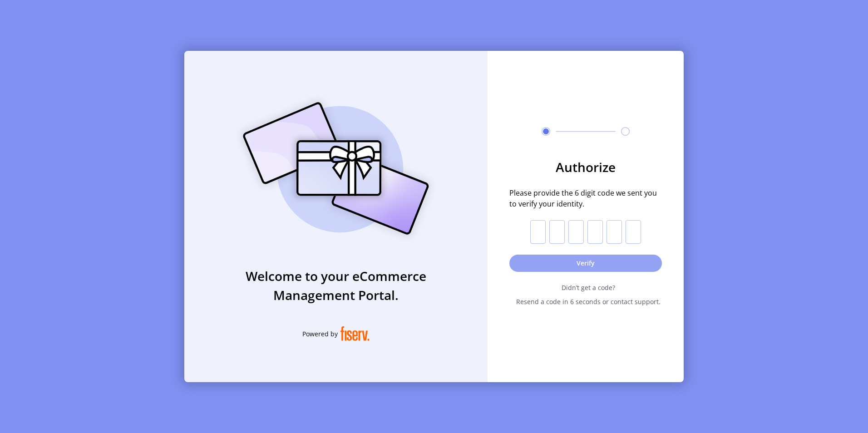 Image resolution: width=868 pixels, height=433 pixels. I want to click on h3: Welcome to your eCommerce Management Portal., so click(336, 286).